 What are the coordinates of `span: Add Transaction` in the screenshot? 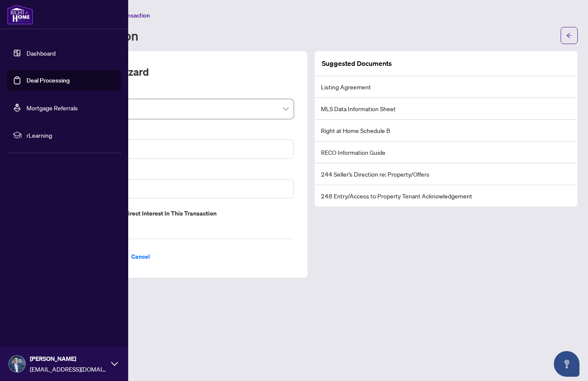 It's located at (128, 15).